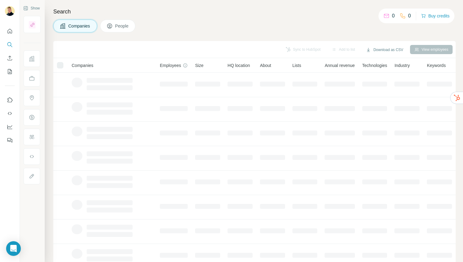  What do you see at coordinates (10, 58) in the screenshot?
I see `button: Enrich CSV` at bounding box center [10, 58].